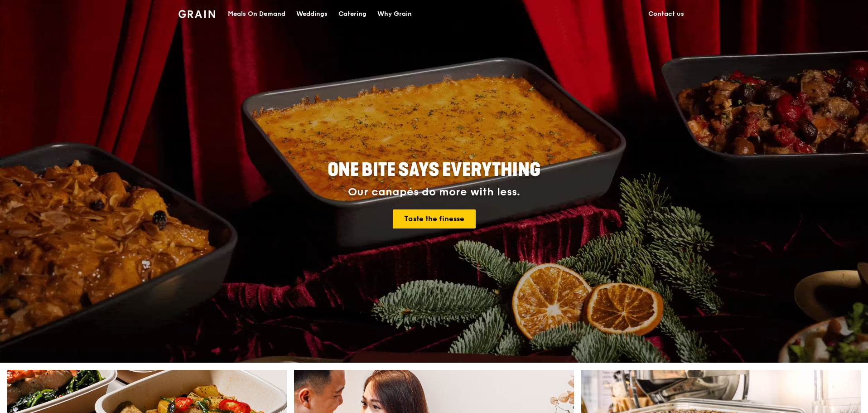 Image resolution: width=868 pixels, height=413 pixels. I want to click on a: Weddings, so click(312, 14).